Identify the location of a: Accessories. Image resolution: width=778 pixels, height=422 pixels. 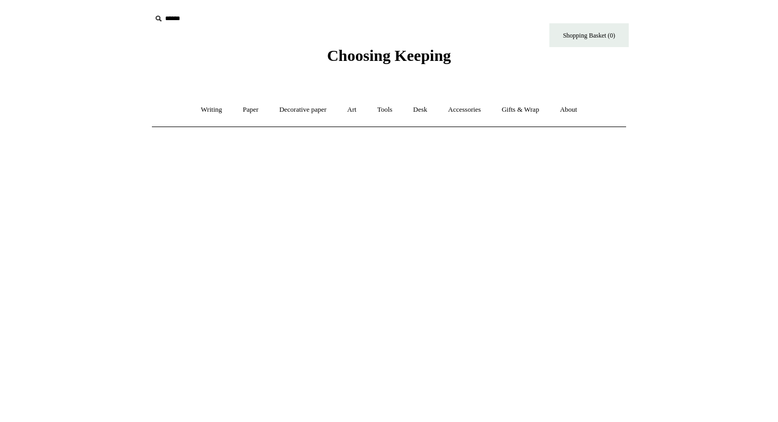
(465, 110).